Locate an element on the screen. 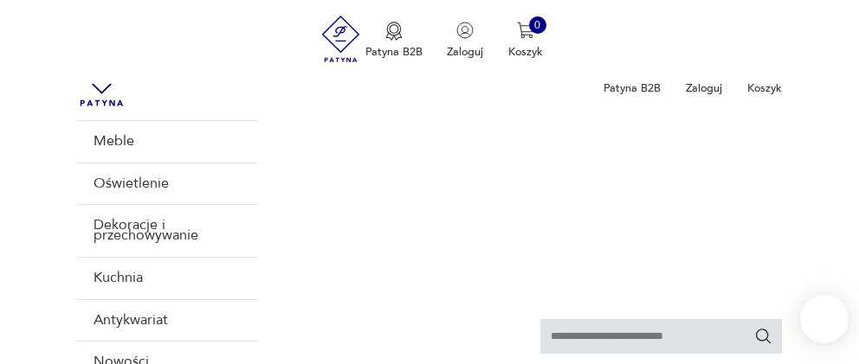  button: 0Koszyk is located at coordinates (525, 41).